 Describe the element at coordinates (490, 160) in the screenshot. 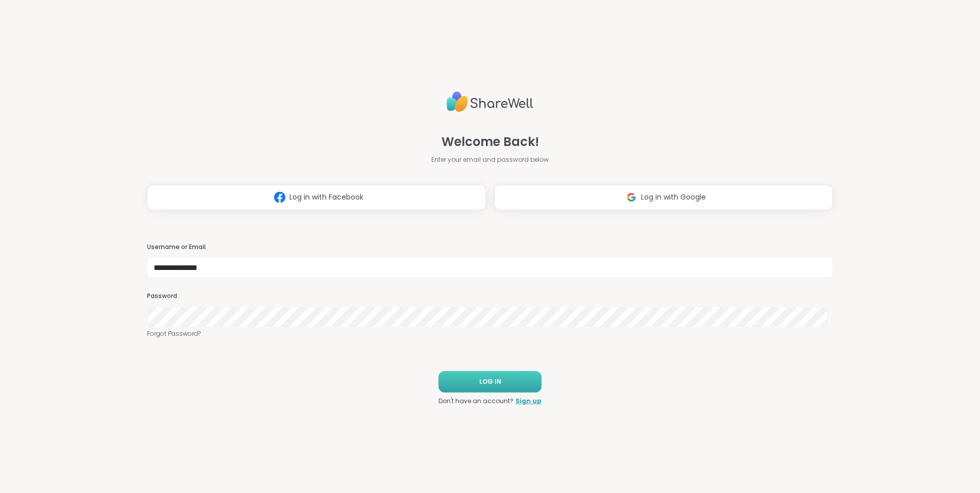

I see `span: Enter your email and password below` at that location.